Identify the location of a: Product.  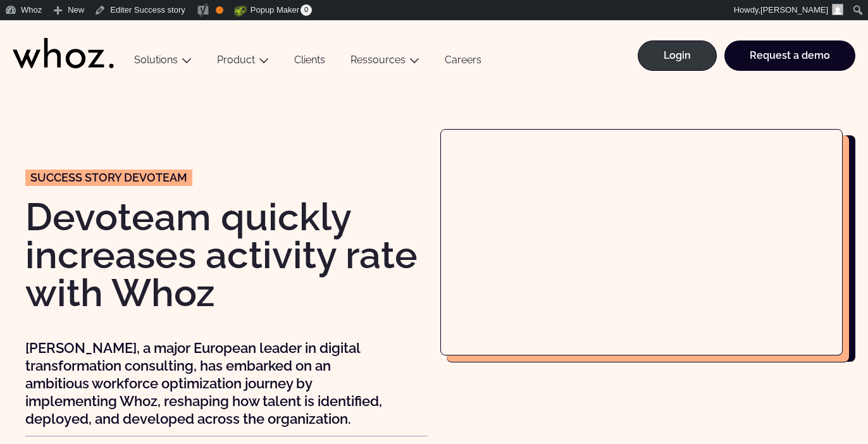
(236, 60).